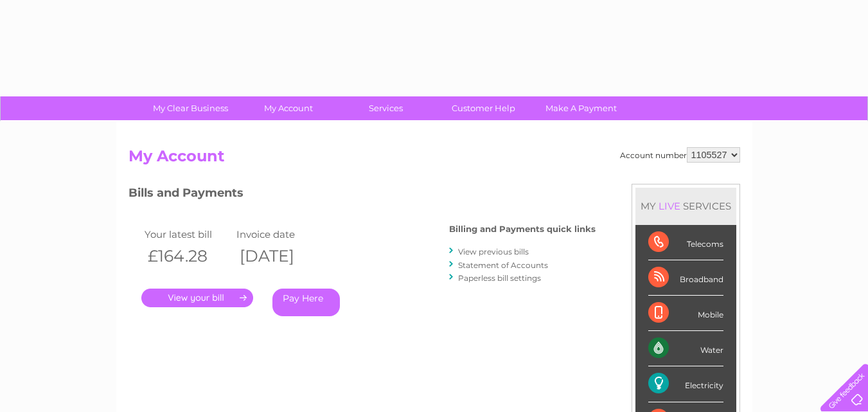  I want to click on div: LIVE, so click(669, 206).